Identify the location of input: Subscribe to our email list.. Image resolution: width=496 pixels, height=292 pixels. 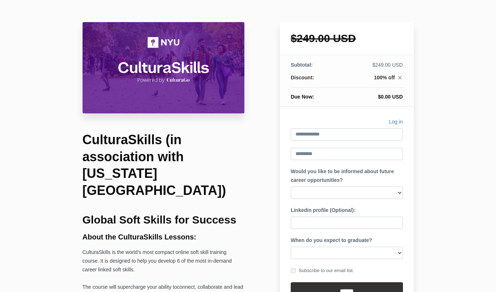
(293, 271).